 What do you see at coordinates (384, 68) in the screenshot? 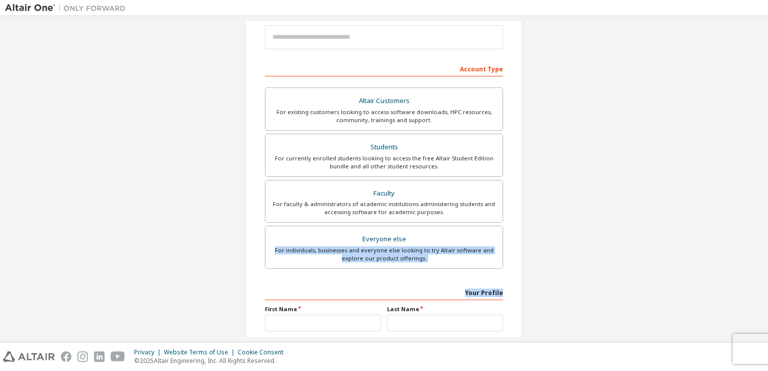
I see `div: Account Type` at bounding box center [384, 68].